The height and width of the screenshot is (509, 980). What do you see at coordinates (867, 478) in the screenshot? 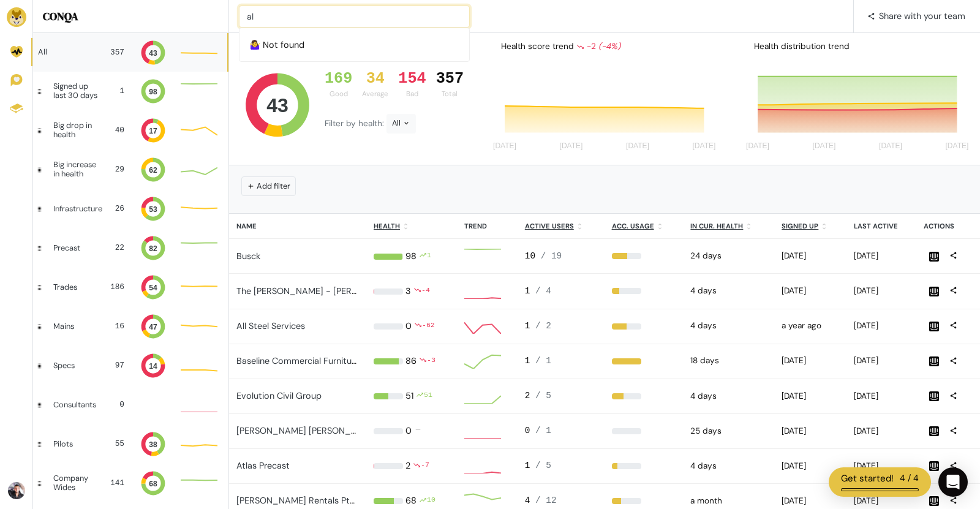
I see `div: Get started!` at bounding box center [867, 478].